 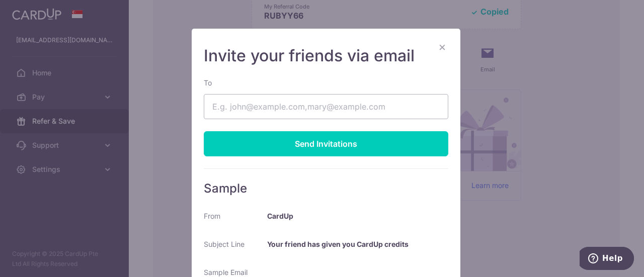 I want to click on h4: Invite your friends via email, so click(x=326, y=56).